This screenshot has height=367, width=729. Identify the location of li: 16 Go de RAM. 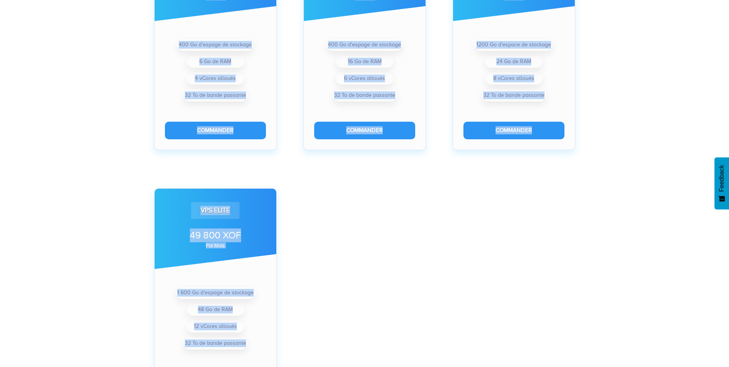
(365, 62).